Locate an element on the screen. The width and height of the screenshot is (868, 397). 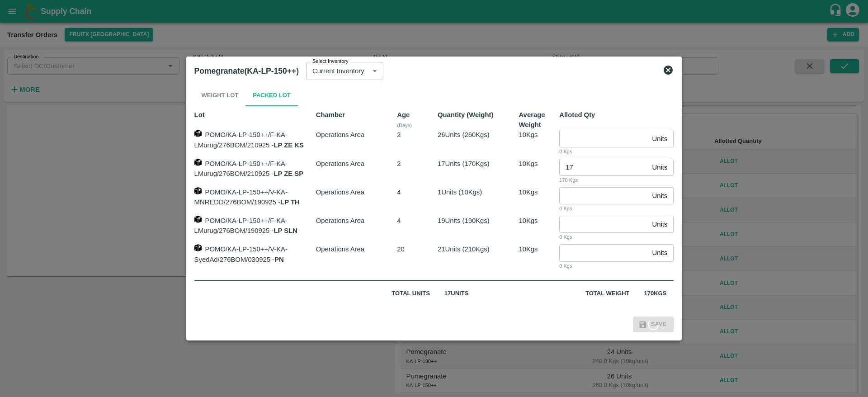
span: Chamber is located at coordinates (331, 115).